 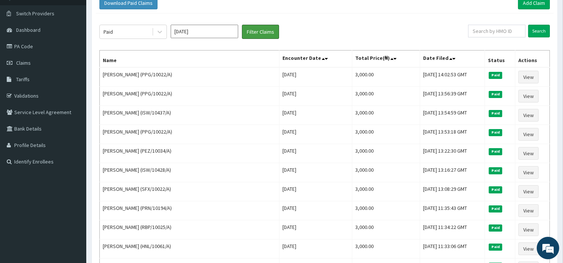 I want to click on th: Status, so click(x=500, y=59).